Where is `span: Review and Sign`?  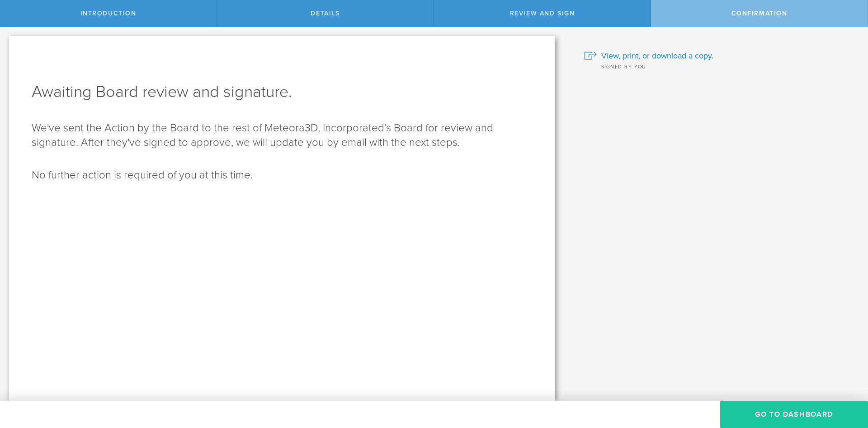 span: Review and Sign is located at coordinates (543, 13).